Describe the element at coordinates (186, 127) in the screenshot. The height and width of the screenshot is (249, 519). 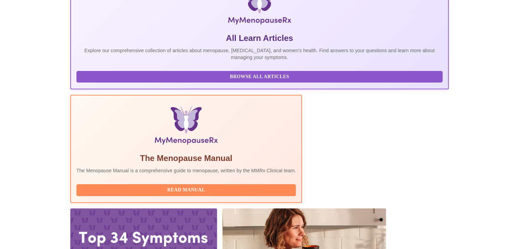
I see `img: Menopause Manual` at that location.